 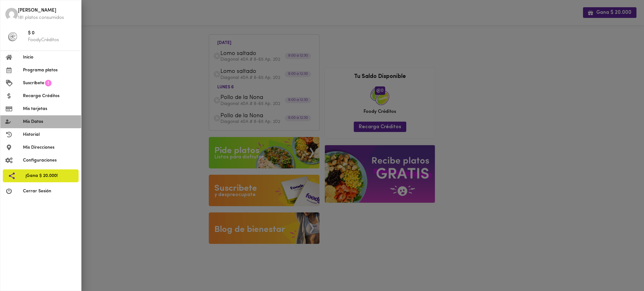 What do you see at coordinates (49, 160) in the screenshot?
I see `span: Configuraciones` at bounding box center [49, 160].